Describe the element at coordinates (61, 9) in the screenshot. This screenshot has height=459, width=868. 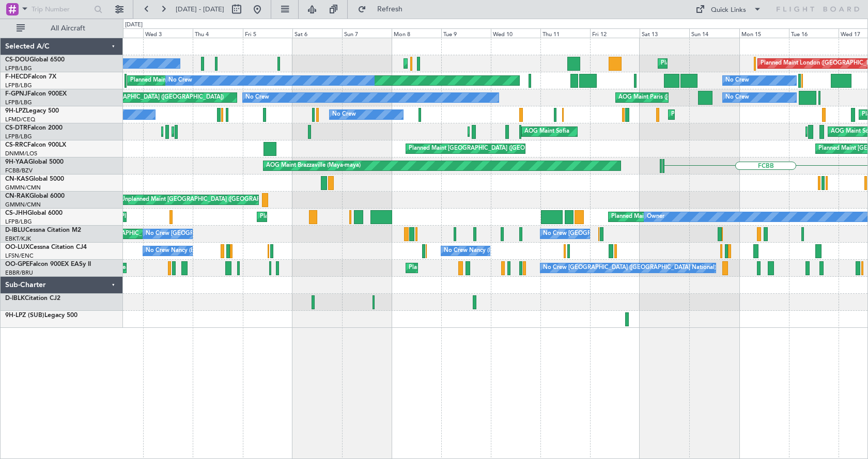
I see `input: Trip Number` at that location.